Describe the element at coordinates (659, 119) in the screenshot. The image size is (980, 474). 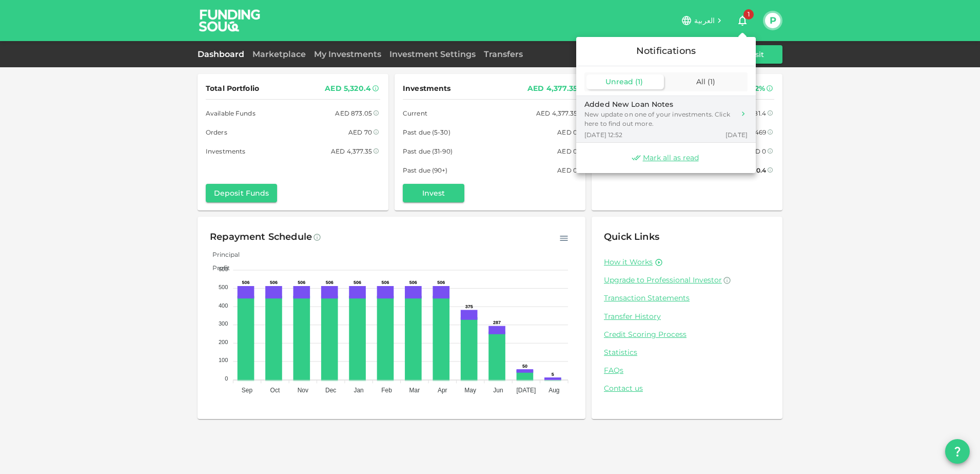
I see `div: New update on one of your investments. Click here to find out more.` at that location.